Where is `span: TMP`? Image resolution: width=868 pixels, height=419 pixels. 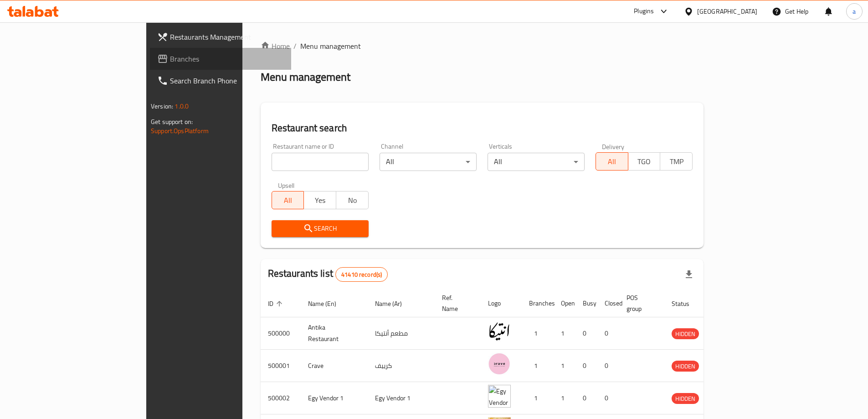 span: TMP is located at coordinates (676, 161).